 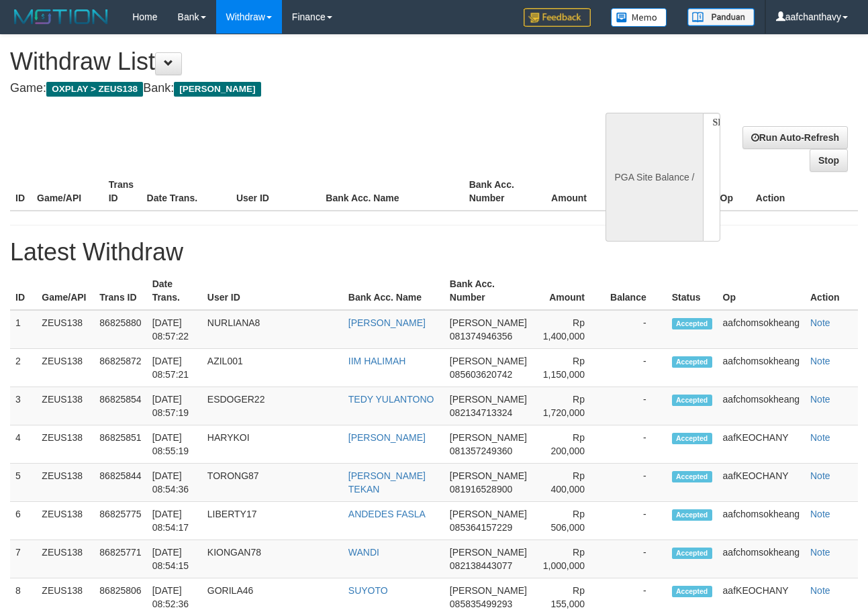 I want to click on h4: Game: Bank:, so click(x=287, y=89).